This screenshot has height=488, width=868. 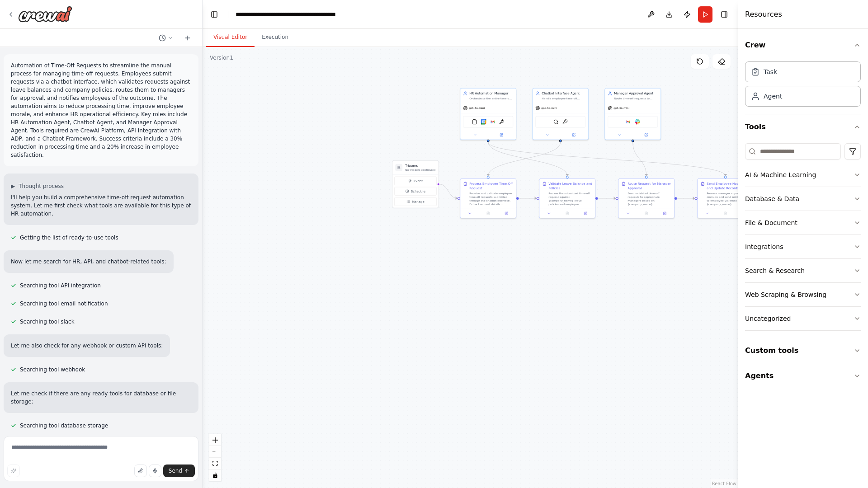 What do you see at coordinates (785, 295) in the screenshot?
I see `div: Web Scraping & Browsing` at bounding box center [785, 295].